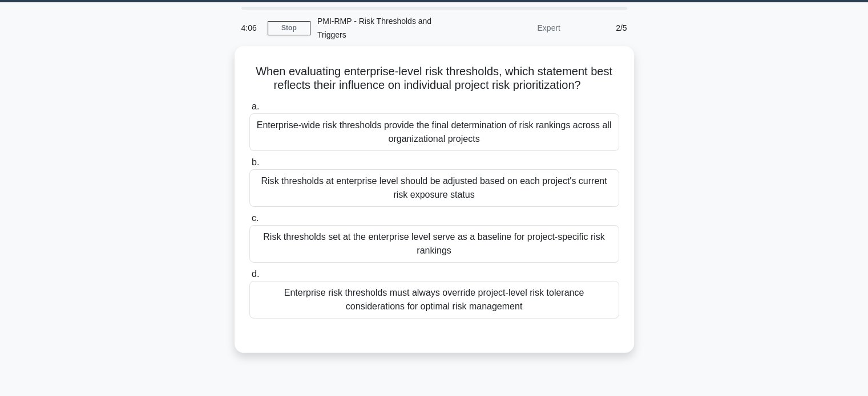 This screenshot has height=396, width=868. What do you see at coordinates (255, 218) in the screenshot?
I see `span: c.` at bounding box center [255, 218].